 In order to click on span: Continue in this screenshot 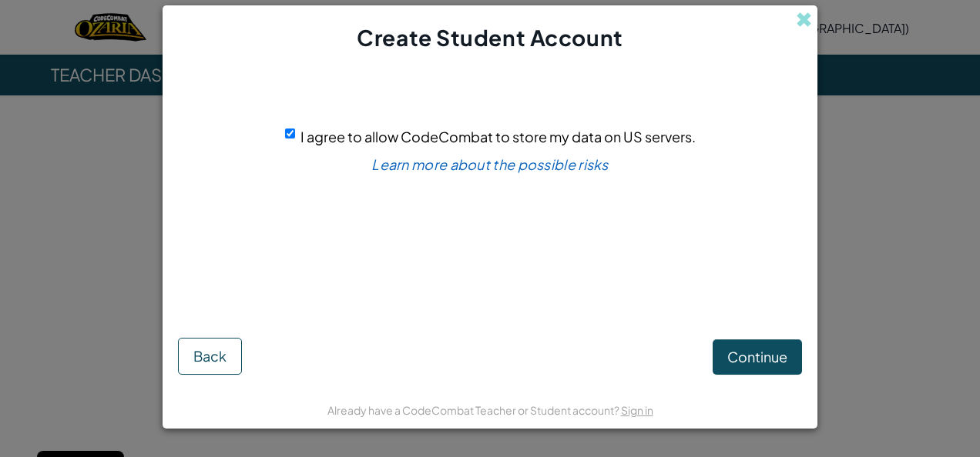, I will do `click(758, 356)`.